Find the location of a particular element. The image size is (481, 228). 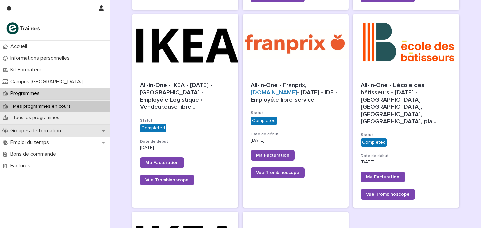

p: Programmes is located at coordinates (26, 93).